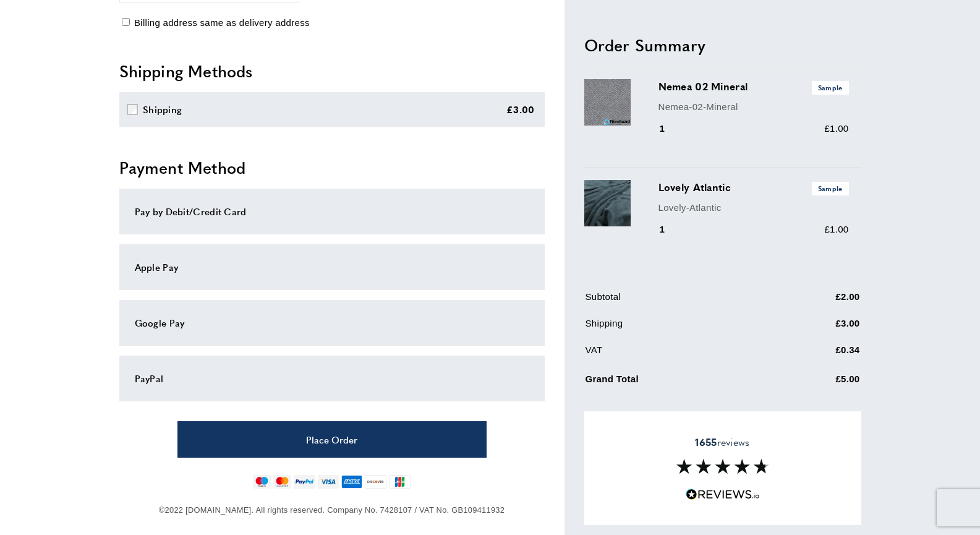  What do you see at coordinates (680, 301) in the screenshot?
I see `td: Subtotal` at bounding box center [680, 301].